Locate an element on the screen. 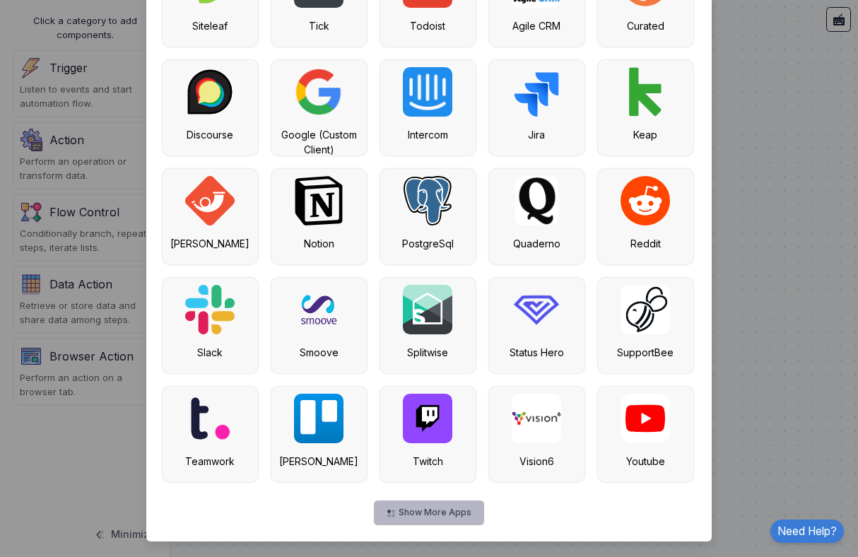 This screenshot has height=557, width=858. div: Curated is located at coordinates (645, 25).